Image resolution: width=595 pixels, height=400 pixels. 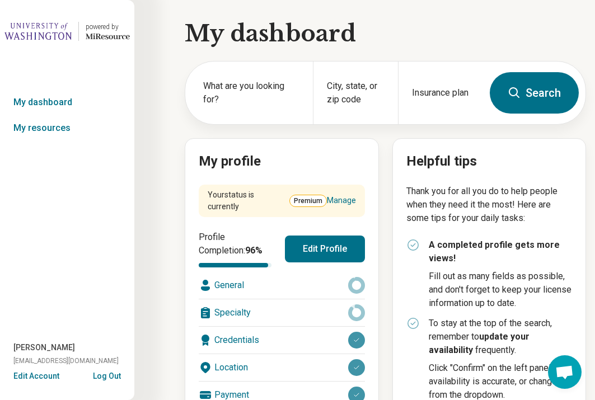 What do you see at coordinates (500, 290) in the screenshot?
I see `p: Fill out as many fields as possible, and don't forget to keep your license information up to date.` at bounding box center [500, 290].